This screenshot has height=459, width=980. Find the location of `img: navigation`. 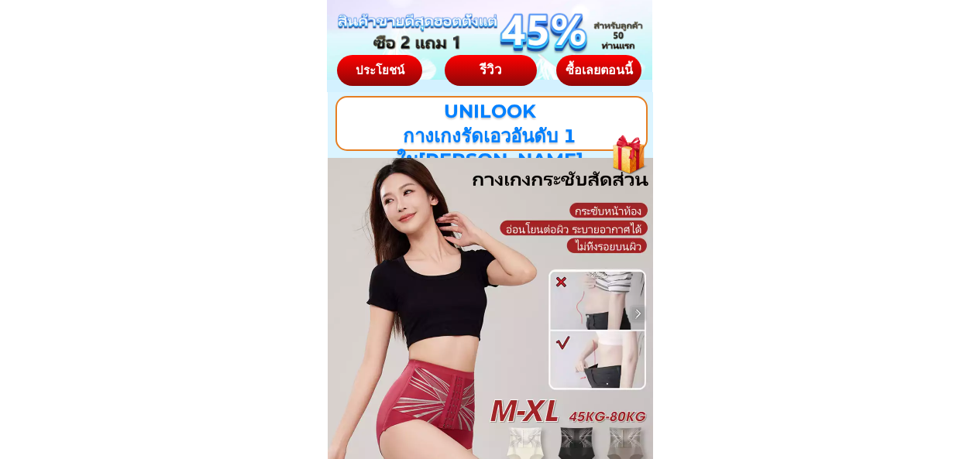

img: navigation is located at coordinates (638, 314).